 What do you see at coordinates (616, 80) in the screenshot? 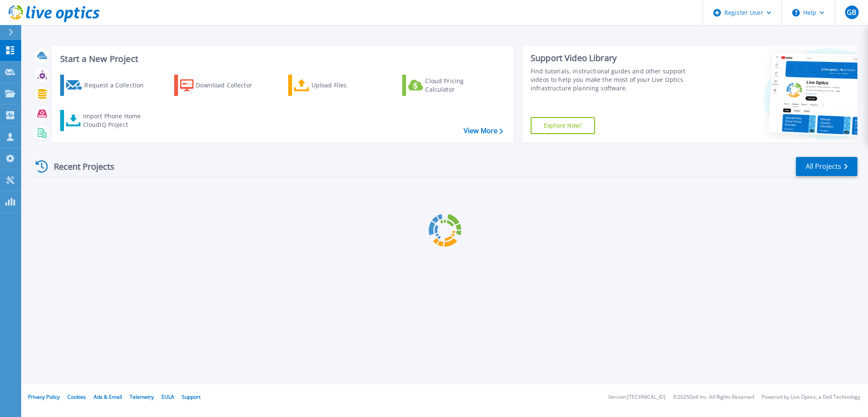
I see `div: Find tutorials, instructional guides and other support videos to help you make the most of your L...` at bounding box center [616, 80].